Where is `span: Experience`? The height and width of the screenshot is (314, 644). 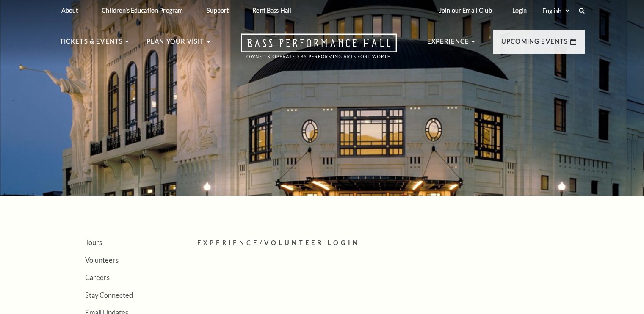 span: Experience is located at coordinates (229, 242).